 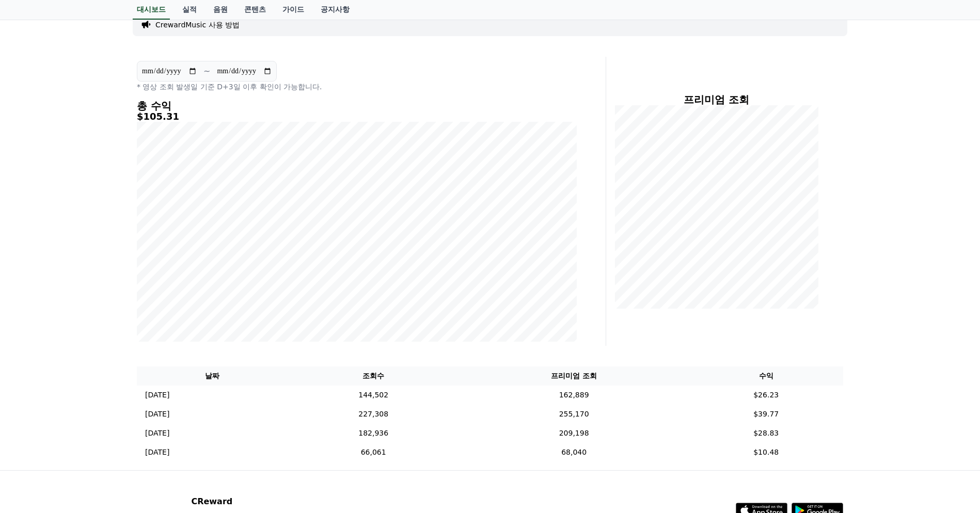 What do you see at coordinates (766, 452) in the screenshot?
I see `td: $10.48` at bounding box center [766, 452].